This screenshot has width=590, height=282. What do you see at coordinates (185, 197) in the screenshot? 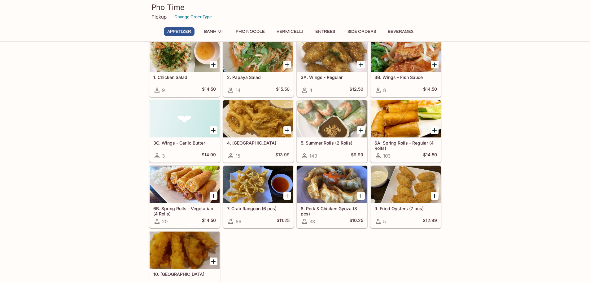
I see `a: 6B. Spring Rolls - Vegetarian (4 Rolls)20$14.50` at bounding box center [185, 197].